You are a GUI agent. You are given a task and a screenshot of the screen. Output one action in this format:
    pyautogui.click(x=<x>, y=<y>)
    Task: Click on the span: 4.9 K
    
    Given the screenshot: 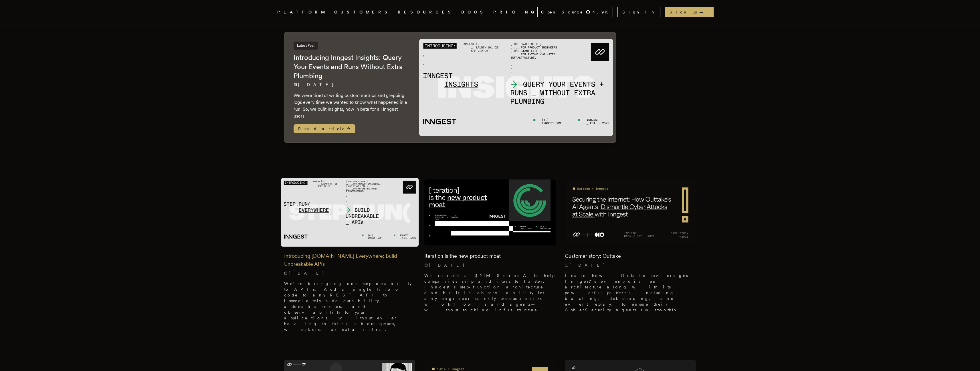 What is the action you would take?
    pyautogui.click(x=602, y=12)
    